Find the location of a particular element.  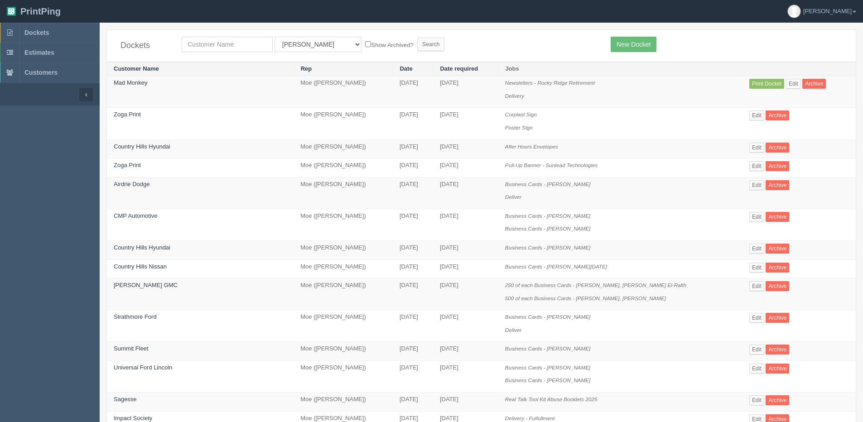

i: Pull-Up Banner - Sunlead Technologies is located at coordinates (552, 165).